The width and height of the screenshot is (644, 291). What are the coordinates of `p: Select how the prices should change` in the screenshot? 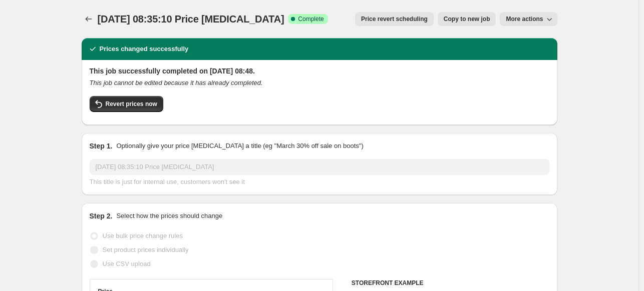 It's located at (169, 216).